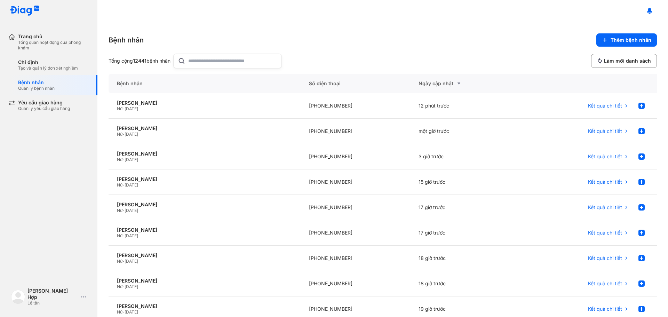  Describe the element at coordinates (631, 40) in the screenshot. I see `span: Thêm bệnh nhân` at that location.